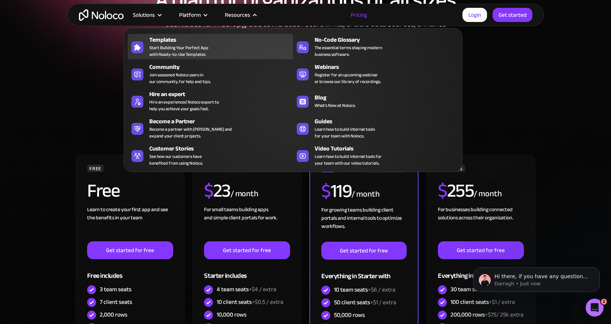 The width and height of the screenshot is (611, 324). I want to click on span: 1, so click(604, 302).